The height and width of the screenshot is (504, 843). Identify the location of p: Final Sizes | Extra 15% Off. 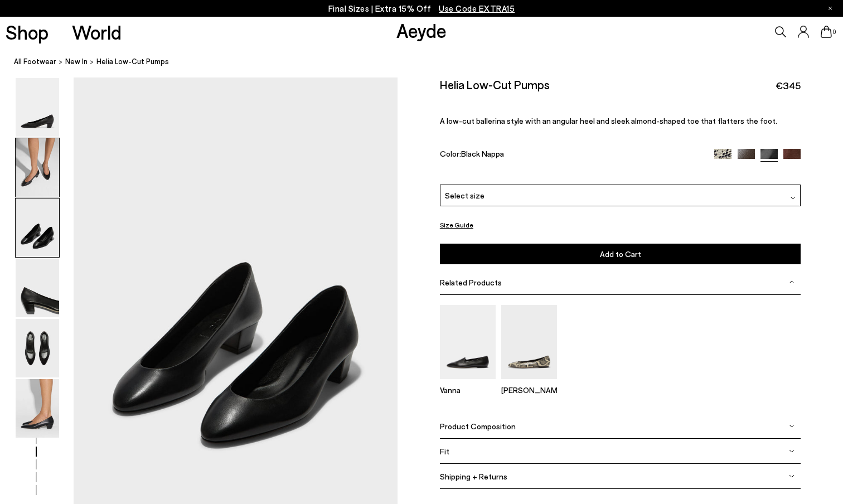
(422, 8).